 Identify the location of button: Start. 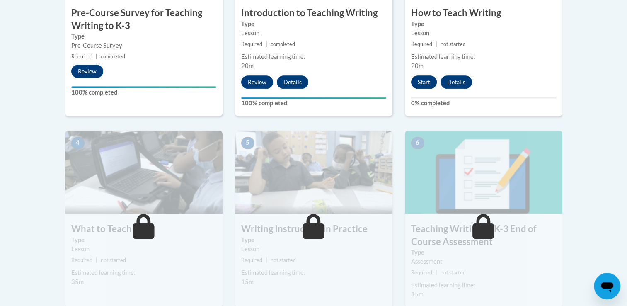
(424, 82).